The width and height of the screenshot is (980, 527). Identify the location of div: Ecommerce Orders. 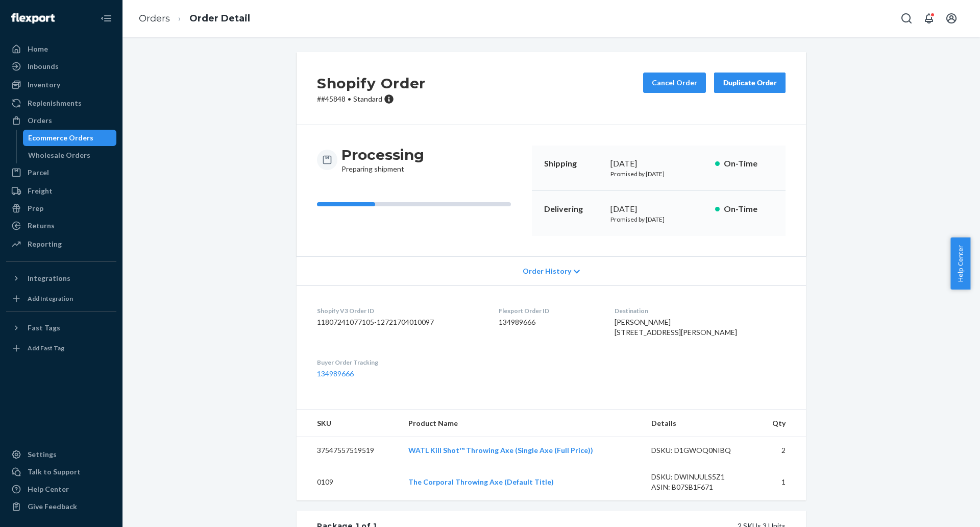
(61, 138).